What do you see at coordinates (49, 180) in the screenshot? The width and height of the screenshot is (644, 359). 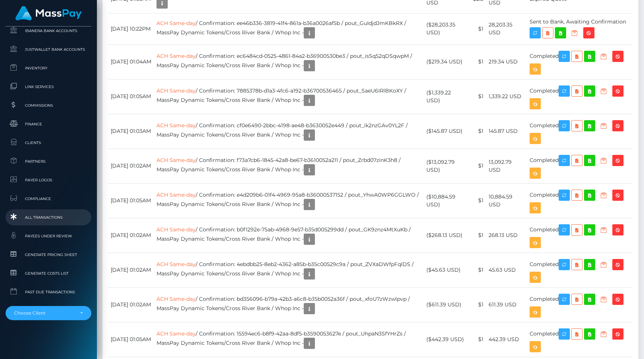 I see `a: Payer Logos` at bounding box center [49, 180].